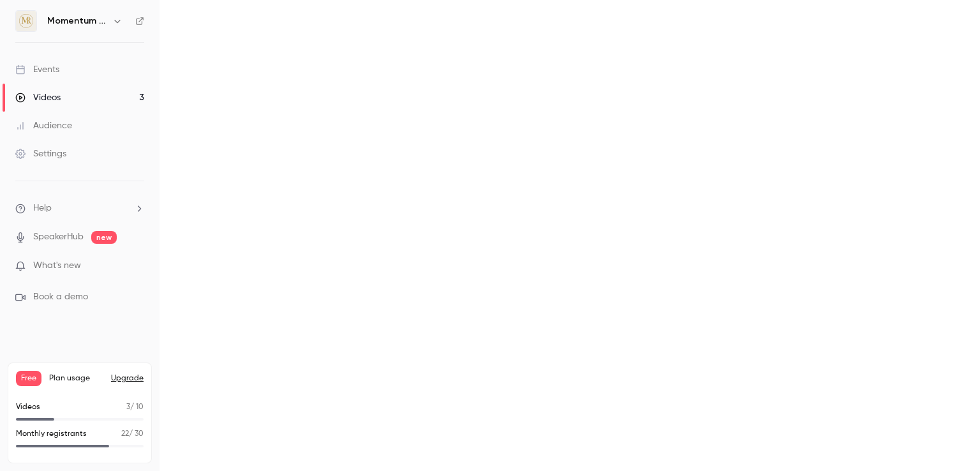 The width and height of the screenshot is (980, 471). Describe the element at coordinates (77, 21) in the screenshot. I see `h6: Momentum Renaissance` at that location.